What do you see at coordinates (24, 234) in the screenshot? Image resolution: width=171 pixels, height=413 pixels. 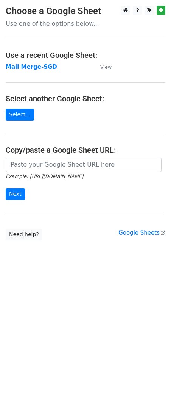 I see `a: Need help?` at bounding box center [24, 234].